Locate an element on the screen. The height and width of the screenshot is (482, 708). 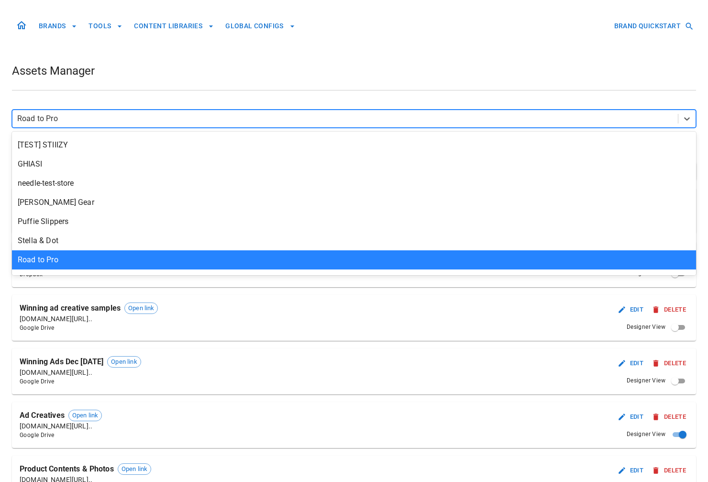
button: GLOBAL CONFIGS is located at coordinates (260, 26).